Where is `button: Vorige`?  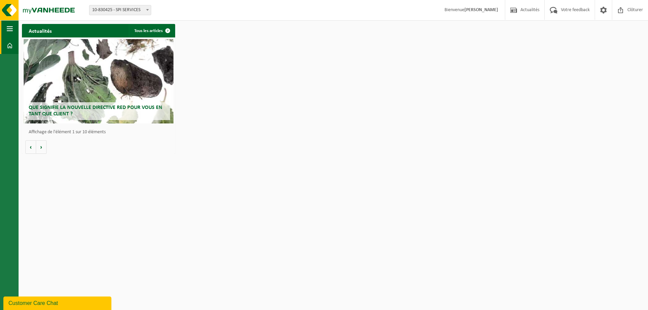
button: Vorige is located at coordinates (31, 147).